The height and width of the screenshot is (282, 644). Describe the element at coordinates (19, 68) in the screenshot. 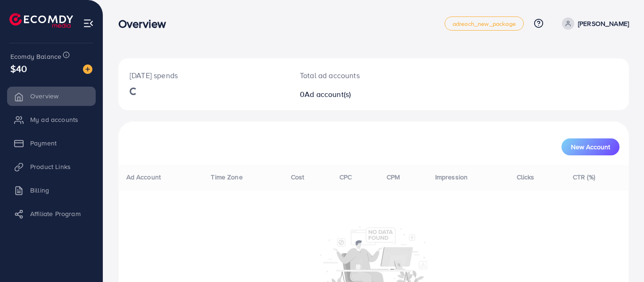

I see `span: $40` at that location.